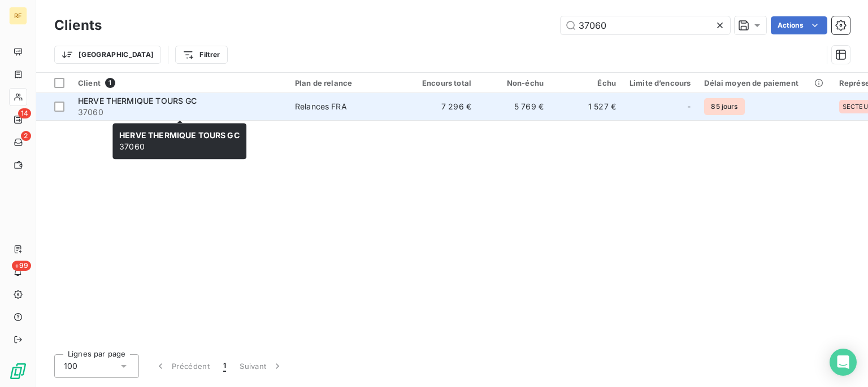  Describe the element at coordinates (321, 107) in the screenshot. I see `div: Relances FRA` at that location.